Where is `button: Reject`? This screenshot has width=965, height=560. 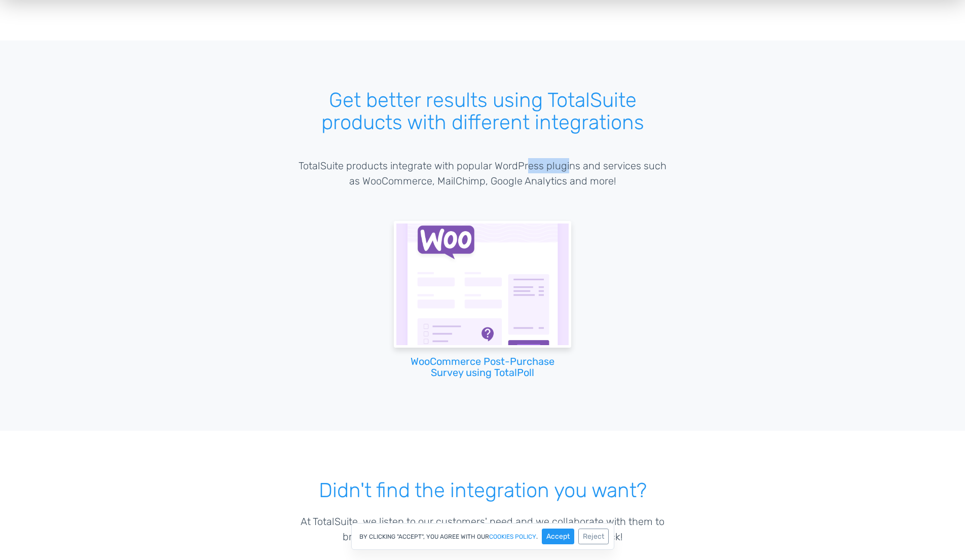
button: Reject is located at coordinates (594, 536).